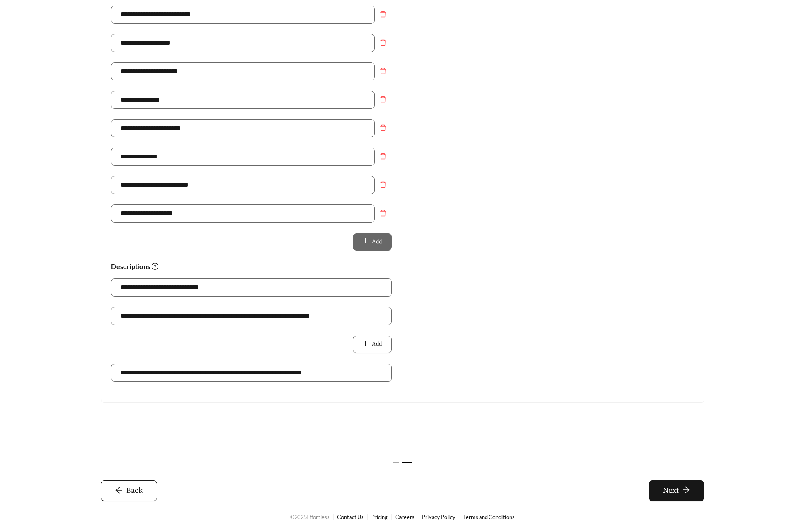 The height and width of the screenshot is (532, 805). What do you see at coordinates (155, 266) in the screenshot?
I see `span: question-circle` at bounding box center [155, 266].